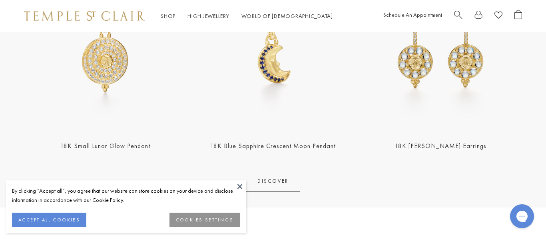 The height and width of the screenshot is (239, 546). I want to click on a: Open Shopping Bag, so click(518, 16).